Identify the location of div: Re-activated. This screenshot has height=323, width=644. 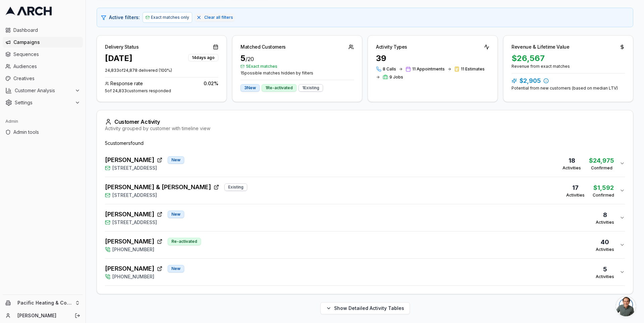
(184, 241).